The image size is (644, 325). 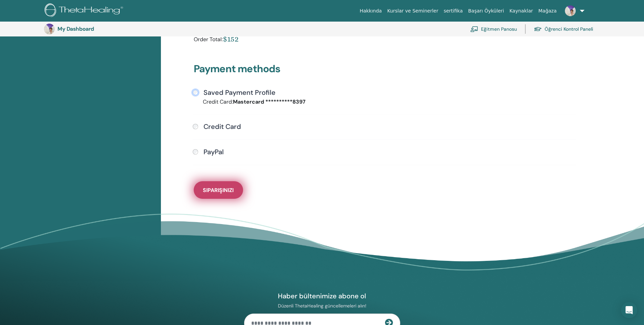 I want to click on h4: Haber bültenimize abone ol, so click(x=322, y=296).